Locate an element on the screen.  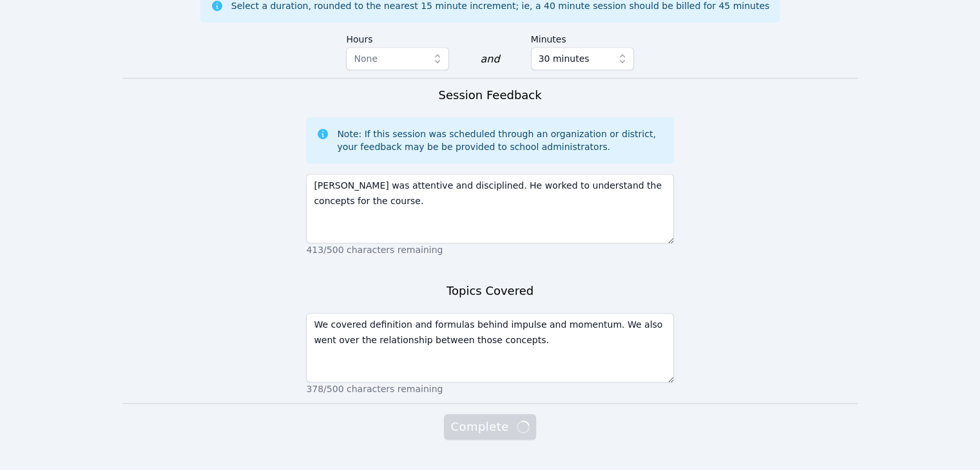
button: 30 minutes is located at coordinates (582, 59).